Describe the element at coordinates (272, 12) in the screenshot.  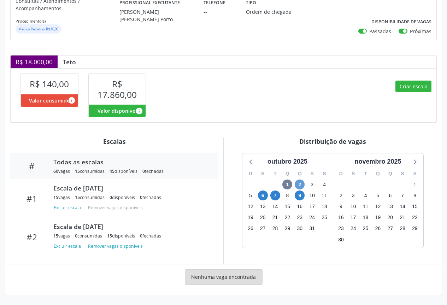
I see `div: Ordem de chegada` at that location.